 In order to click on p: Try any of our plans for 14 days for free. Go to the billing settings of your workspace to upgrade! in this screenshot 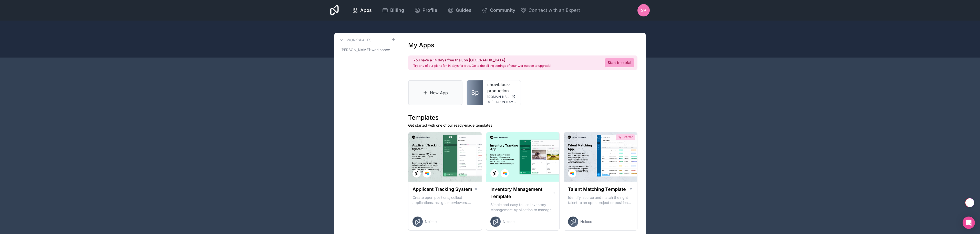, I will do `click(482, 66)`.